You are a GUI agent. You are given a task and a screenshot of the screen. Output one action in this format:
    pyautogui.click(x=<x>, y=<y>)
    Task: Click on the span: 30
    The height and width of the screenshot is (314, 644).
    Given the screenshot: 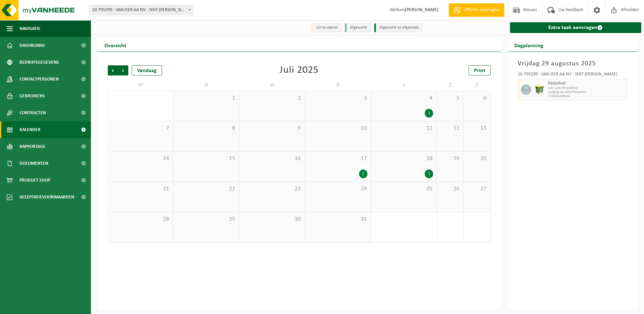 What is the action you would take?
    pyautogui.click(x=272, y=219)
    